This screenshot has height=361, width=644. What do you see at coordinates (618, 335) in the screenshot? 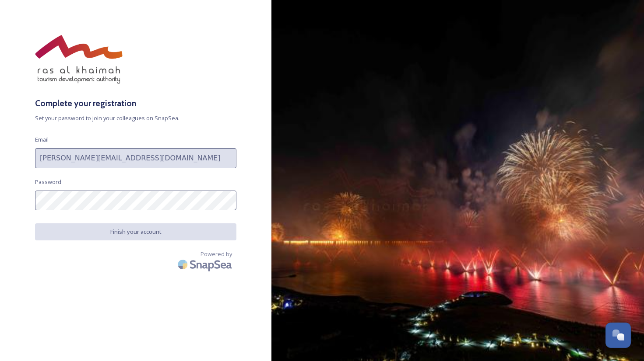
I see `button: Open Chat` at bounding box center [618, 335].